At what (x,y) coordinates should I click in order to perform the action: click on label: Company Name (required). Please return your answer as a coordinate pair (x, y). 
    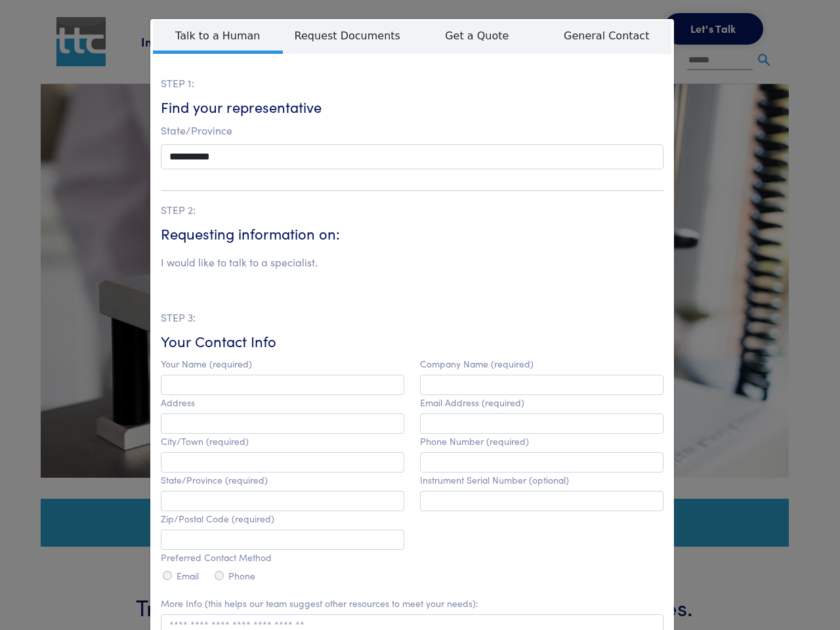
    Looking at the image, I should click on (476, 364).